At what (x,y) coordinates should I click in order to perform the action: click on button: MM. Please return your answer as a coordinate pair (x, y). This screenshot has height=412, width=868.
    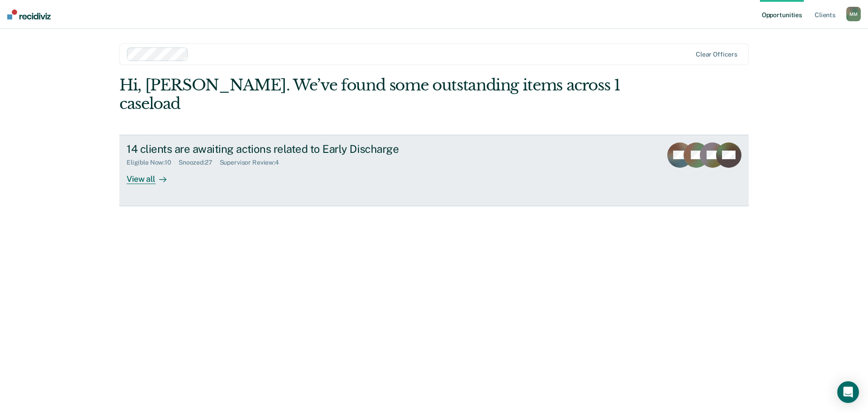
    Looking at the image, I should click on (854, 14).